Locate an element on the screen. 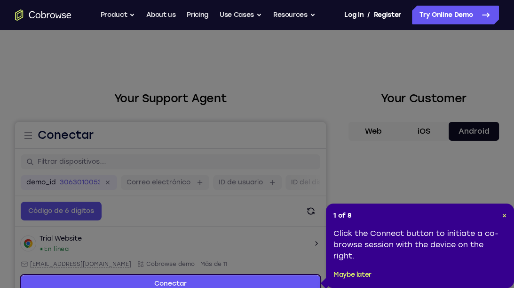  div: Se han encontrado nuevos dispositivos. is located at coordinates (26, 127).